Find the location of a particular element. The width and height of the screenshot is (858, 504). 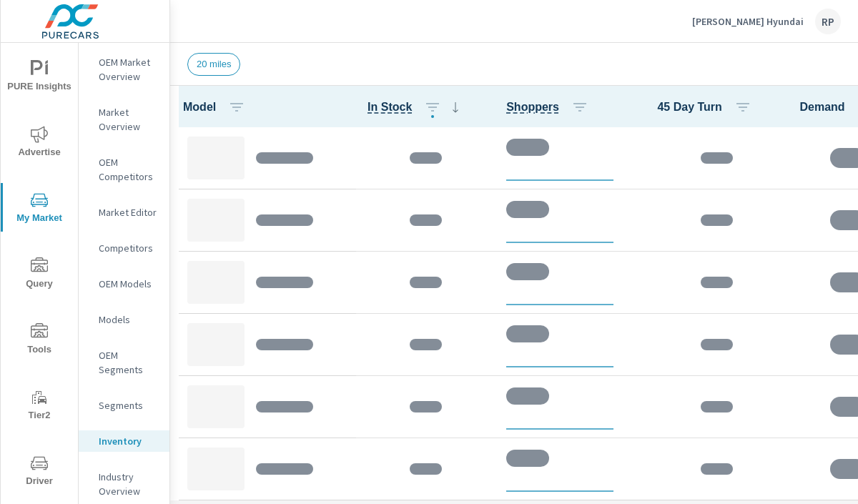

span: Tier2 is located at coordinates (39, 406).